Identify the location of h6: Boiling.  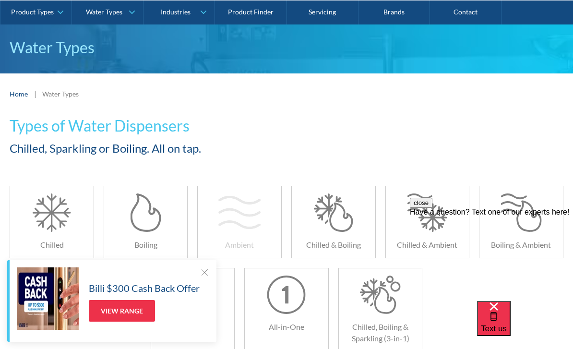
(146, 245).